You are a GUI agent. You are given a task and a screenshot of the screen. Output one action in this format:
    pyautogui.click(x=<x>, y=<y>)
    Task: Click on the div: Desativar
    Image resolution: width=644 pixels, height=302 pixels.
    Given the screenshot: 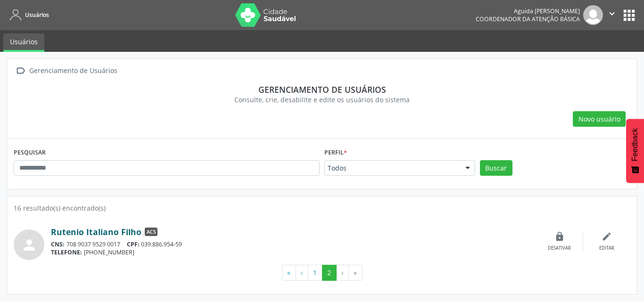 What is the action you would take?
    pyautogui.click(x=559, y=248)
    